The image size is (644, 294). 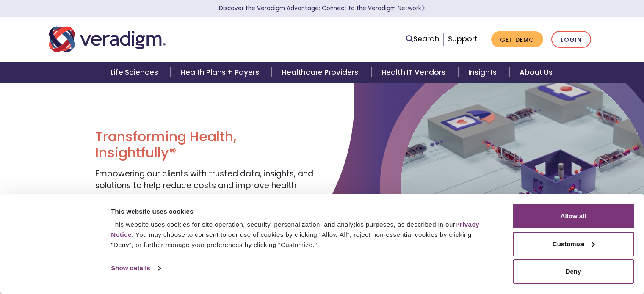 What do you see at coordinates (204, 186) in the screenshot?
I see `span: Empowering our clients with trusted data, insights, and solutions to help reduce costs and improv...` at bounding box center [204, 186].